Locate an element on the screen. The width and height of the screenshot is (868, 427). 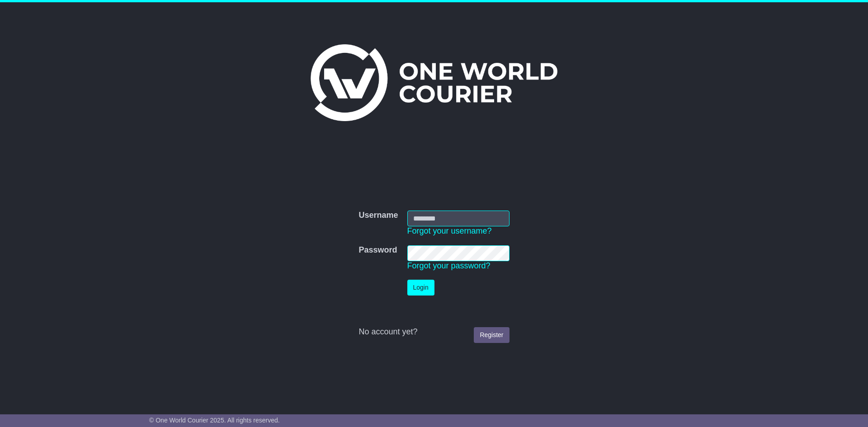
img: One World is located at coordinates (434, 82).